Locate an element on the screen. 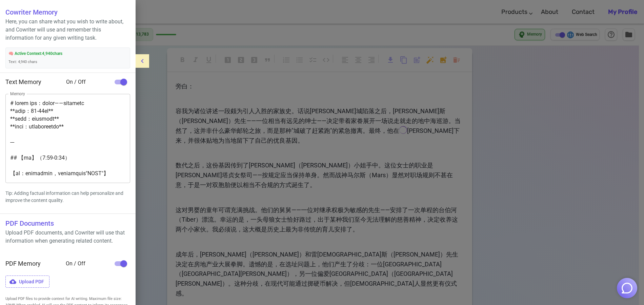  img: Close chat is located at coordinates (627, 288).